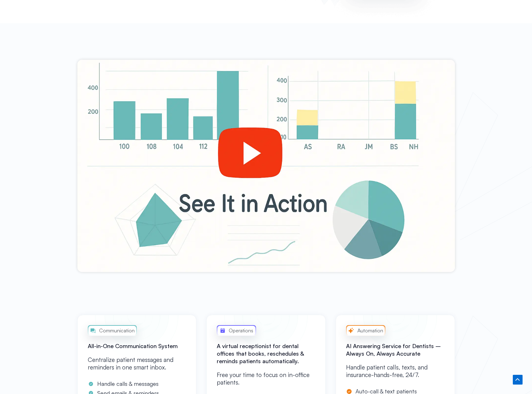  I want to click on p: Handle patient calls, texts, and insurance-hands-free, 24/7., so click(395, 371).